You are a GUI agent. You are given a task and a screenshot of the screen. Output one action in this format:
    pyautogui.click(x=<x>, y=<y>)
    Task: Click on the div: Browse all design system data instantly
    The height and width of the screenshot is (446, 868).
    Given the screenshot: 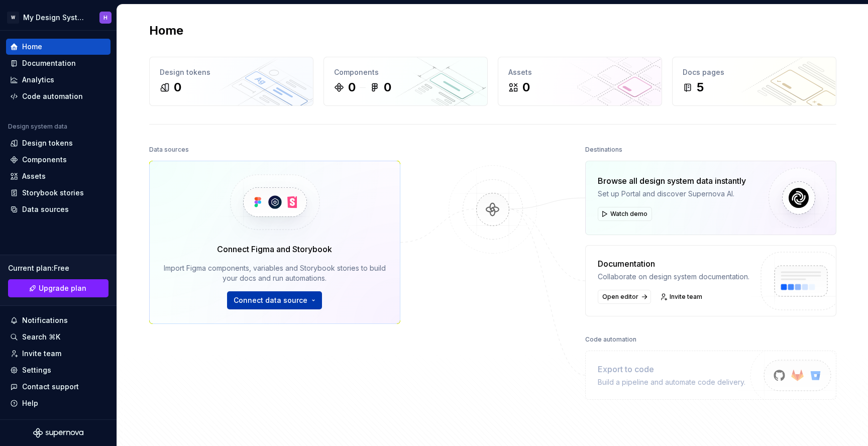 What is the action you would take?
    pyautogui.click(x=671, y=181)
    